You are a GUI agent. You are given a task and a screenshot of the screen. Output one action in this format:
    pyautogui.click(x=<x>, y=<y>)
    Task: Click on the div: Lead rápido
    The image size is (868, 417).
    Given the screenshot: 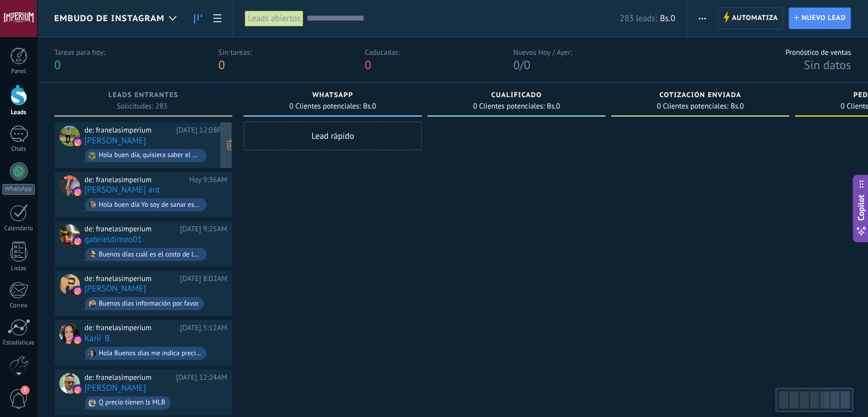 What is the action you would take?
    pyautogui.click(x=333, y=136)
    